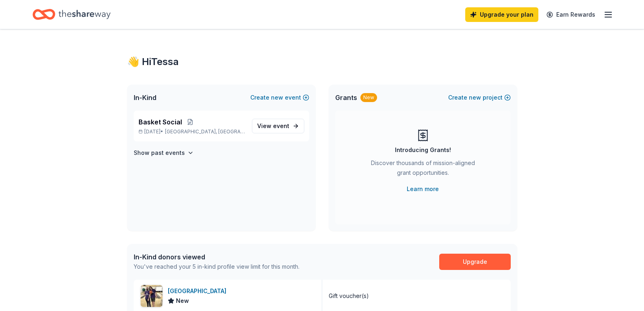 Image resolution: width=644 pixels, height=311 pixels. I want to click on span: New, so click(183, 301).